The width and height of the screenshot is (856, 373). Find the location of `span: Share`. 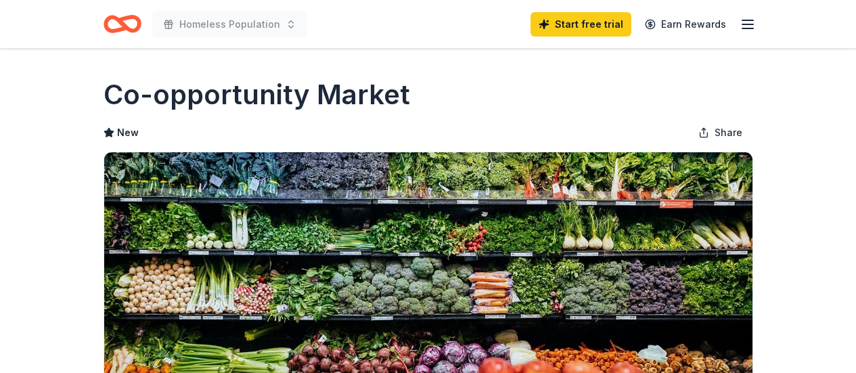

span: Share is located at coordinates (728, 133).